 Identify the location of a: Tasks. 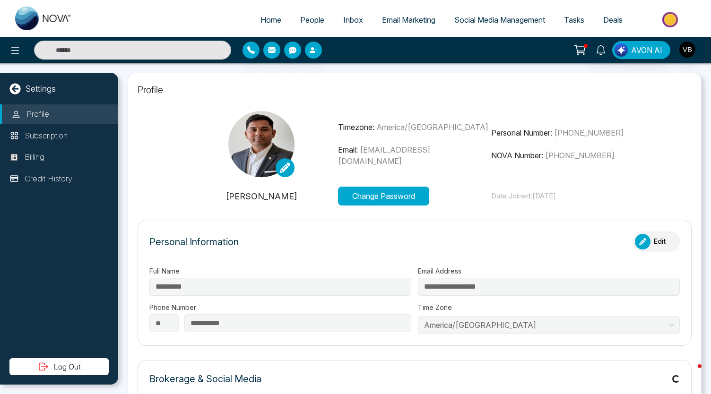
(574, 20).